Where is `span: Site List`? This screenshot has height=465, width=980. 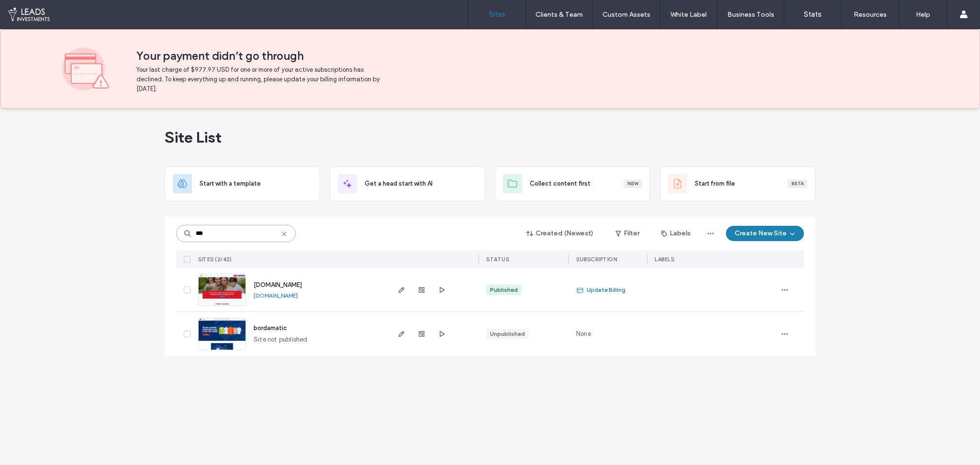 span: Site List is located at coordinates (193, 138).